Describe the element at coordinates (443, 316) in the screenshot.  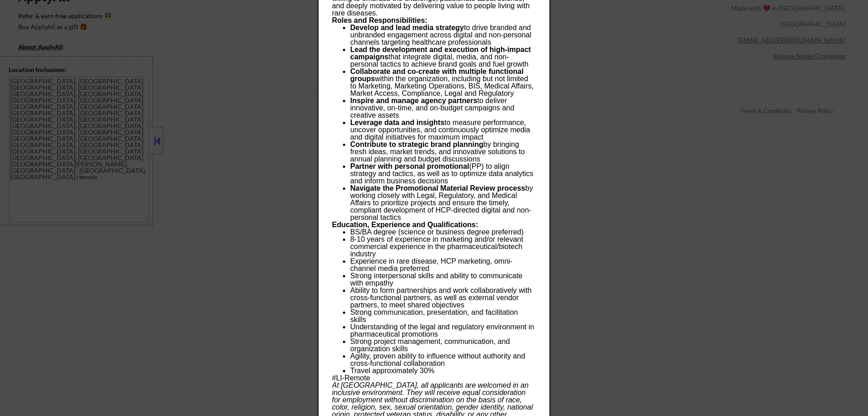
I see `p: Strong communication, presentation, and facilitation skills` at that location.